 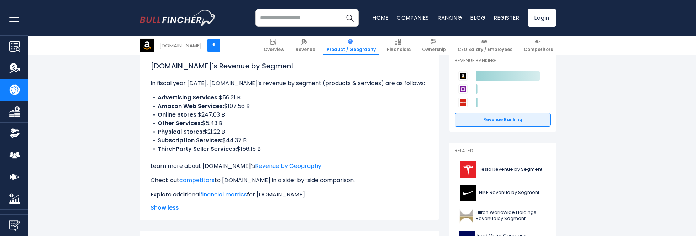 What do you see at coordinates (463, 102) in the screenshot?
I see `img: AutoZone competitors logo` at bounding box center [463, 102].